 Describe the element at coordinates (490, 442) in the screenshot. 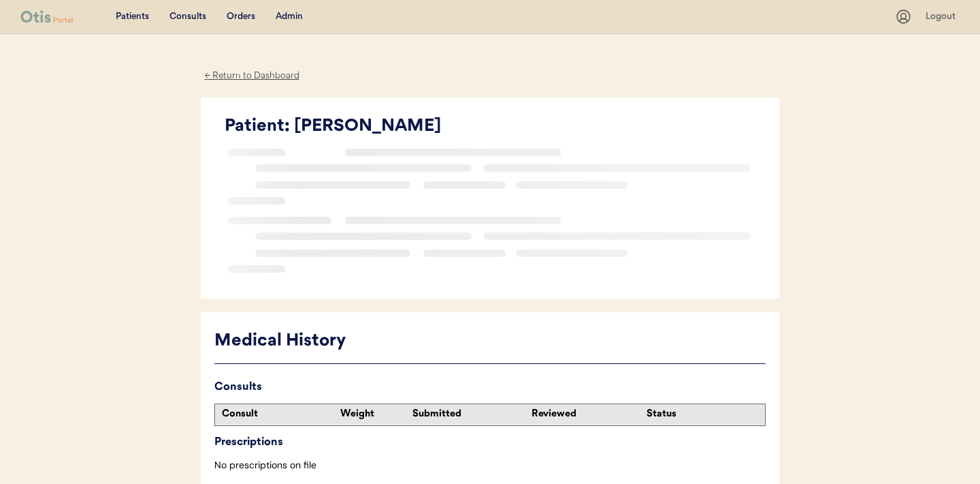

I see `div: Prescriptions` at that location.